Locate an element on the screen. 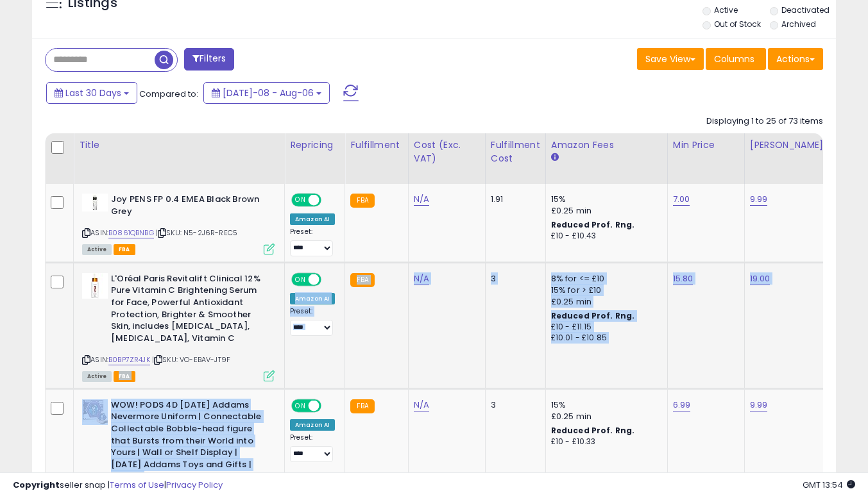  a: B0861QBNBG is located at coordinates (131, 233).